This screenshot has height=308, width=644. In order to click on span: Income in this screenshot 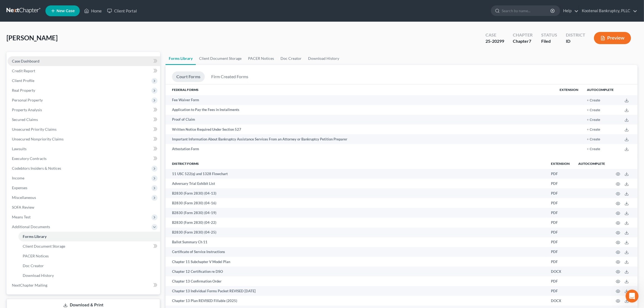, I will do `click(18, 178)`.